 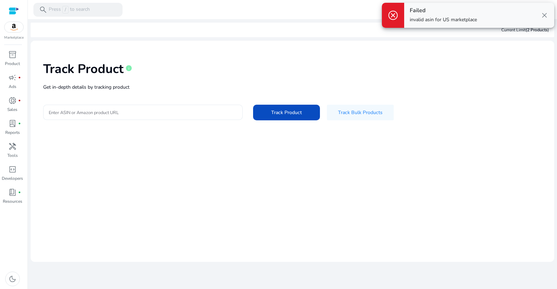 What do you see at coordinates (129, 68) in the screenshot?
I see `span: info` at bounding box center [129, 68].